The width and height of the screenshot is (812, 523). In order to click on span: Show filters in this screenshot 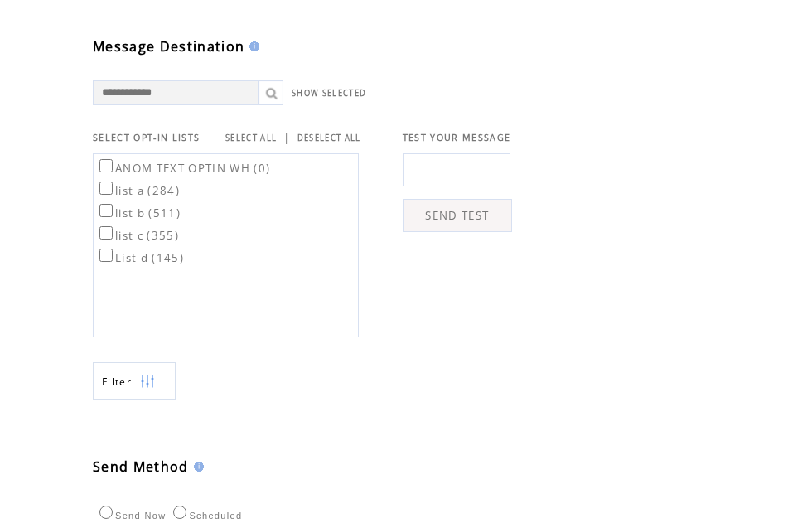, I will do `click(117, 381)`.